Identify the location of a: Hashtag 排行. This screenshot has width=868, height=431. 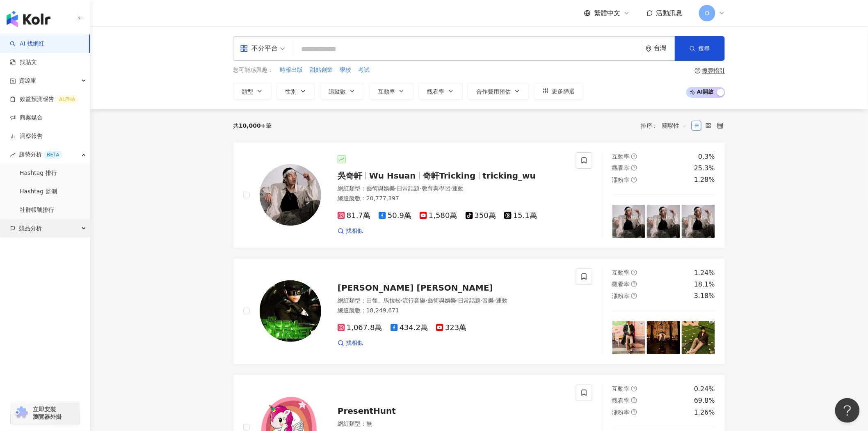
(38, 173).